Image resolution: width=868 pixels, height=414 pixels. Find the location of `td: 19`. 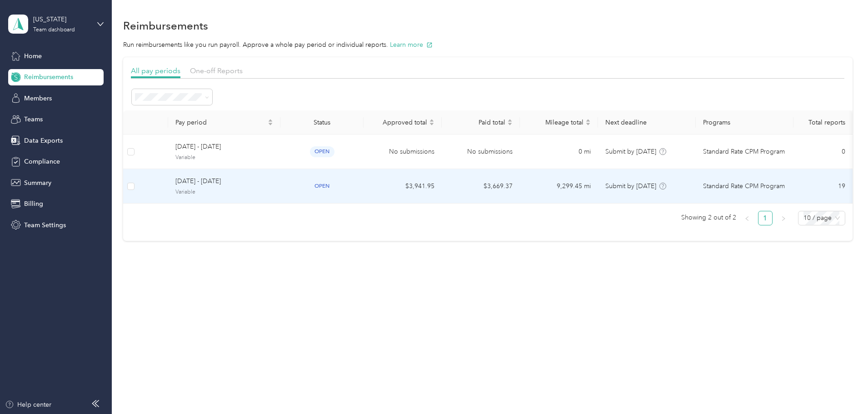

td: 19 is located at coordinates (823, 186).